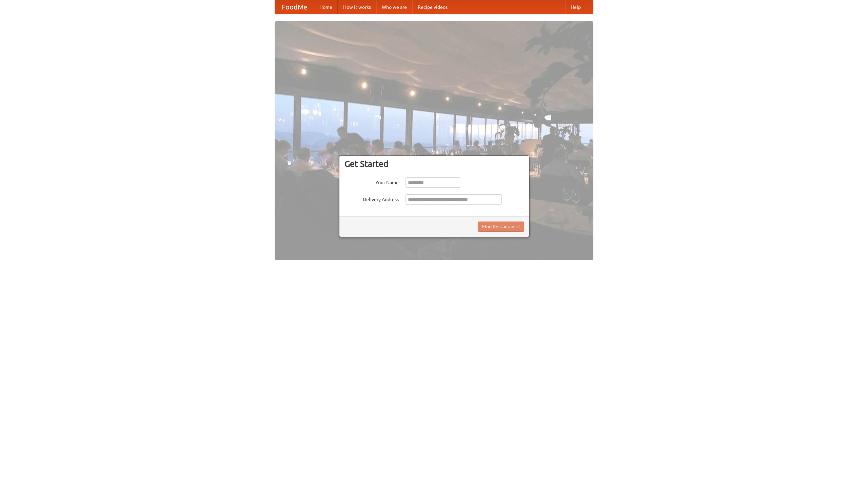 This screenshot has height=480, width=868. What do you see at coordinates (500, 226) in the screenshot?
I see `button: Find Restaurants!` at bounding box center [500, 226].